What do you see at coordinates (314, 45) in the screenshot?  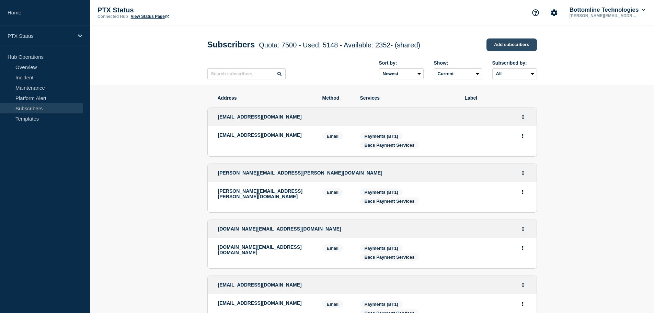 I see `h1: Subscribers` at bounding box center [314, 45].